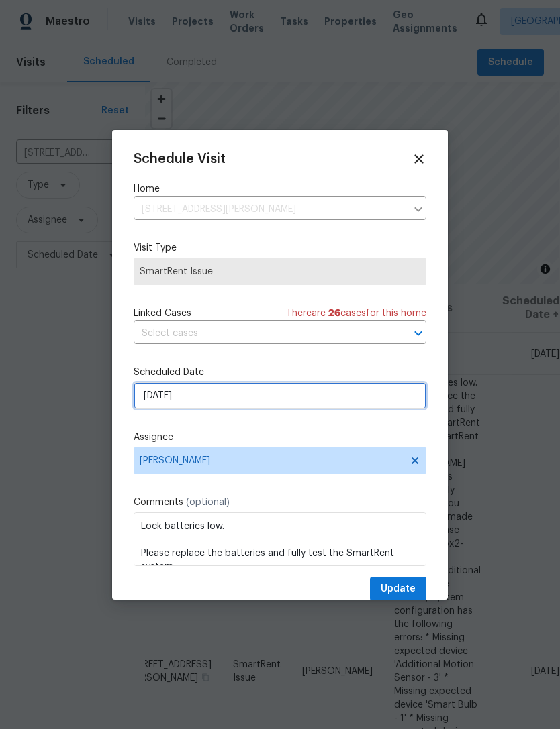 This screenshot has width=560, height=729. Describe the element at coordinates (179, 159) in the screenshot. I see `span: Schedule Visit` at that location.